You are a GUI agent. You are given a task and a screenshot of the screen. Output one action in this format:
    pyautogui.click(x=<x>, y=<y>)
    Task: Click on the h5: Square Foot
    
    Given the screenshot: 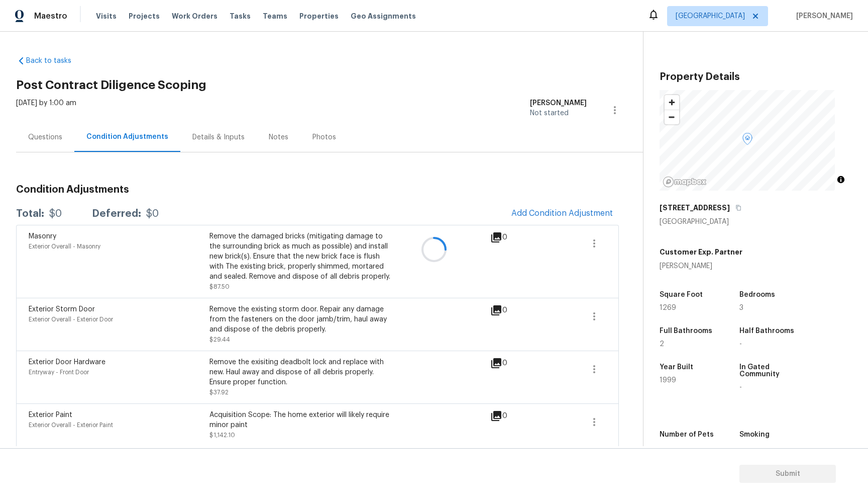 What is the action you would take?
    pyautogui.click(x=681, y=295)
    